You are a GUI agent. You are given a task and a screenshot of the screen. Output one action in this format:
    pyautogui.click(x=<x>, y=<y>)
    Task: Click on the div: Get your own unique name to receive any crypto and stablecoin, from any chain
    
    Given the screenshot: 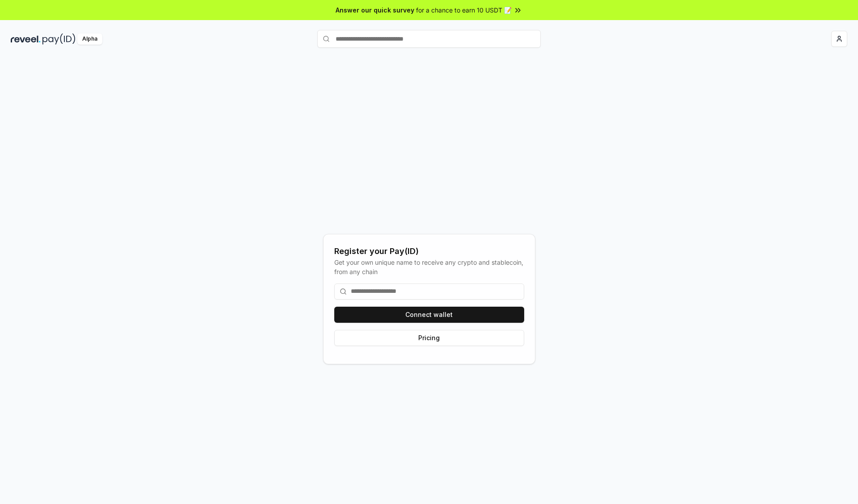 What is the action you would take?
    pyautogui.click(x=429, y=267)
    